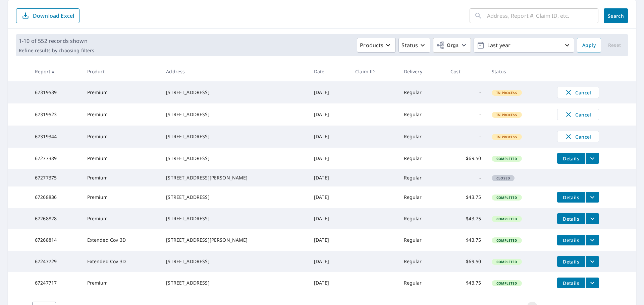 This screenshot has height=305, width=644. I want to click on p: Last year, so click(524, 45).